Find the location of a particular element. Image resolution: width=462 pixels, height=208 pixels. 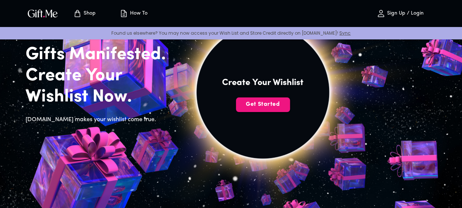

p: Shop is located at coordinates (89, 14).